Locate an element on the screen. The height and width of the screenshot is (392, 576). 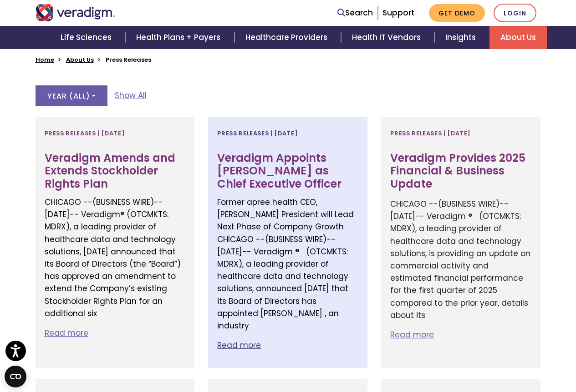
img: Veradigm logo is located at coordinates (75, 13).